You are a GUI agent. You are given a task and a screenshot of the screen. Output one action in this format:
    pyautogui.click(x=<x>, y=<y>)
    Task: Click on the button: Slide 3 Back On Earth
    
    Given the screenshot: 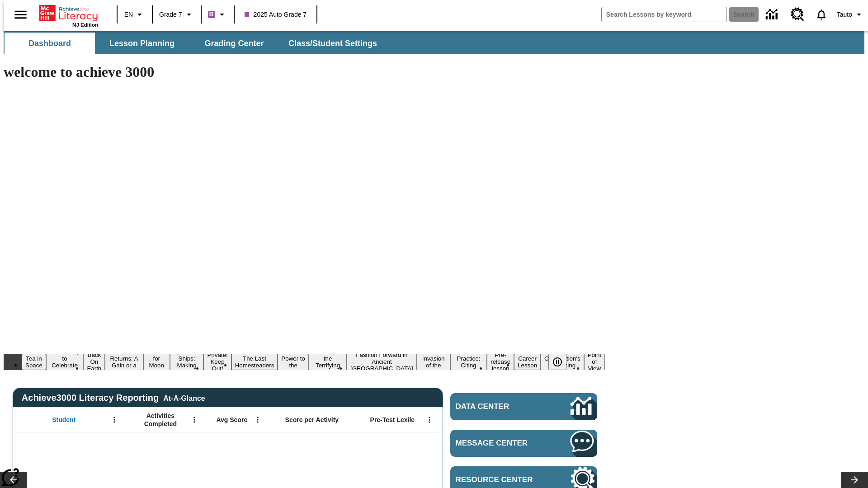 What is the action you would take?
    pyautogui.click(x=94, y=362)
    